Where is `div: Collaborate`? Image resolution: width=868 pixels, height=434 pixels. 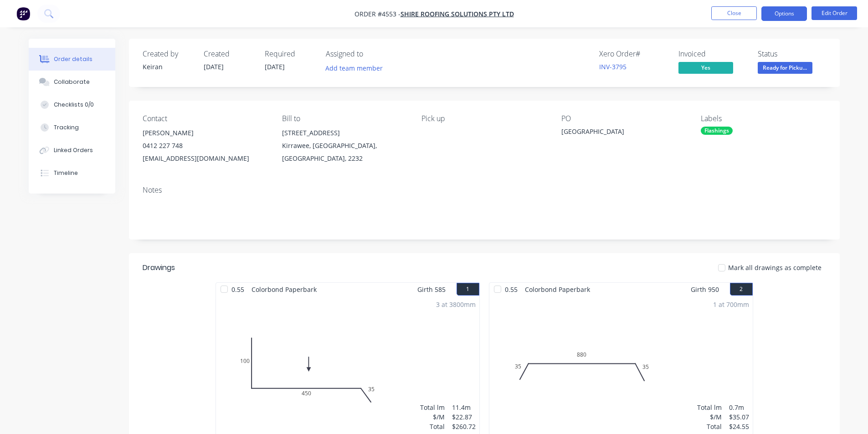
div: Collaborate is located at coordinates (72, 82).